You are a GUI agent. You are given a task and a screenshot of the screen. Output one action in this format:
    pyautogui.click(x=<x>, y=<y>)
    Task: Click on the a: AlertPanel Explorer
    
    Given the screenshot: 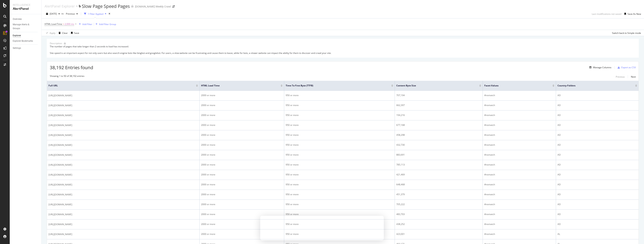 What is the action you would take?
    pyautogui.click(x=60, y=6)
    